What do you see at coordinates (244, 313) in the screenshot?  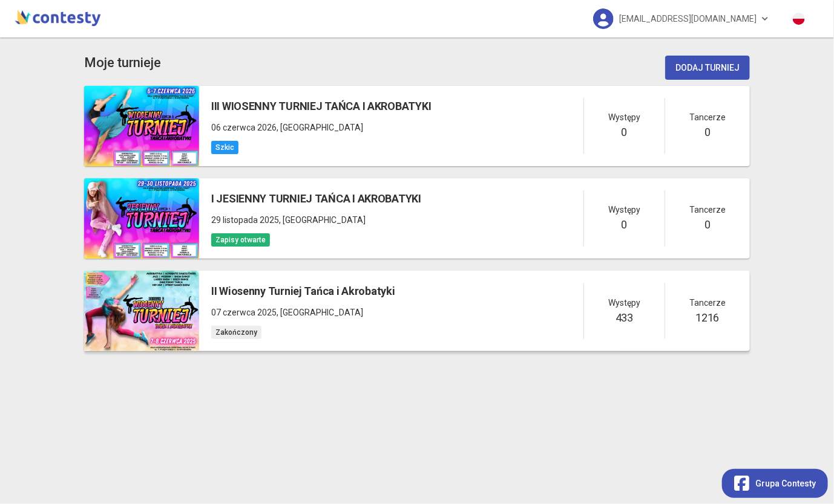 I see `span: 07 czerwca 2025` at bounding box center [244, 313].